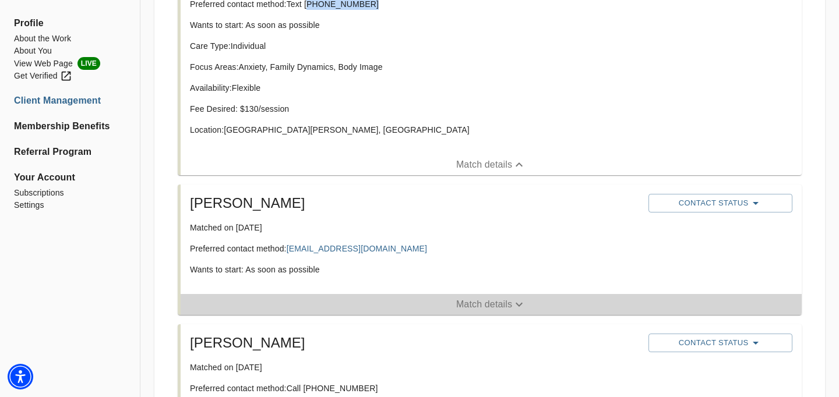  Describe the element at coordinates (70, 126) in the screenshot. I see `a: Membership Benefits` at that location.